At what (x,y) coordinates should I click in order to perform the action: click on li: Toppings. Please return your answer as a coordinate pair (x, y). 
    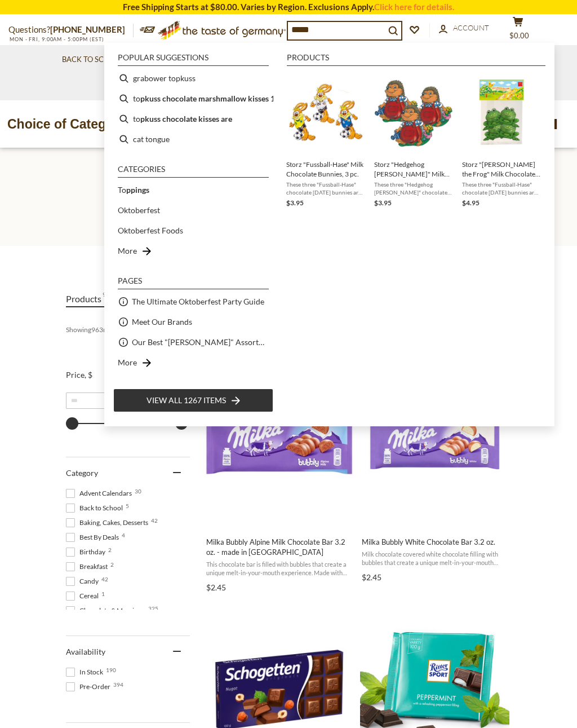
    Looking at the image, I should click on (193, 190).